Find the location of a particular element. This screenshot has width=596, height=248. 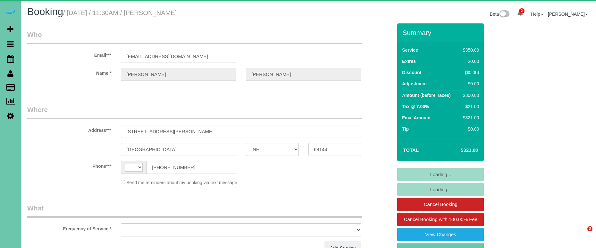

div: $321.00 is located at coordinates (469, 118).